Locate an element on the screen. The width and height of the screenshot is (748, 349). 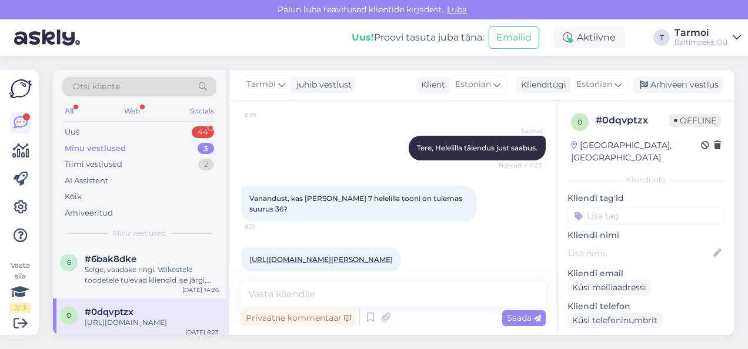
div: Arhiveeri vestlus is located at coordinates (678, 85).